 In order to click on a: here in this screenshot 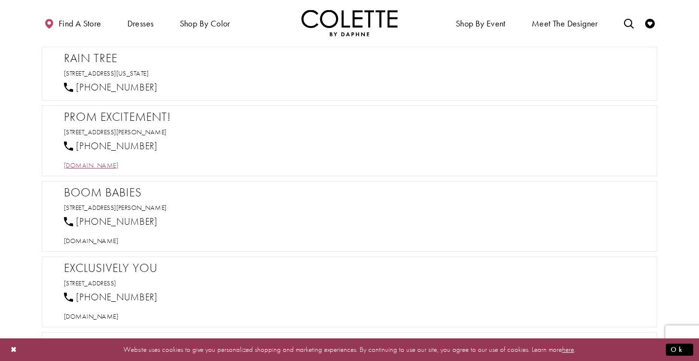, I will do `click(568, 349)`.